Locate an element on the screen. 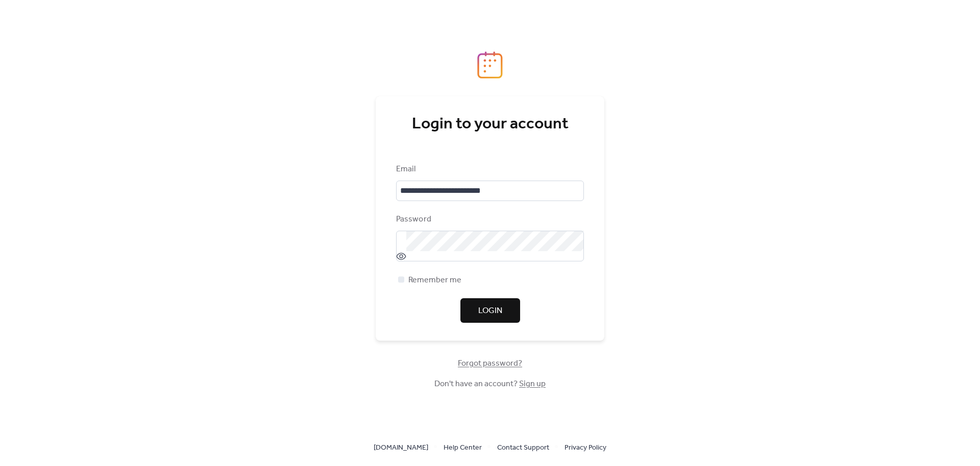 This screenshot has height=466, width=980. a: Help Center is located at coordinates (463, 447).